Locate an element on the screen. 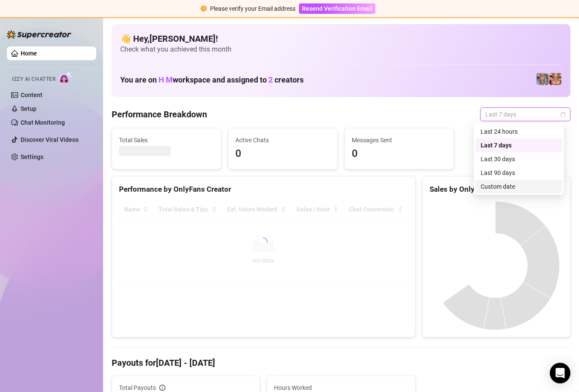 Image resolution: width=579 pixels, height=392 pixels. button: Resend Verification Email is located at coordinates (337, 8).